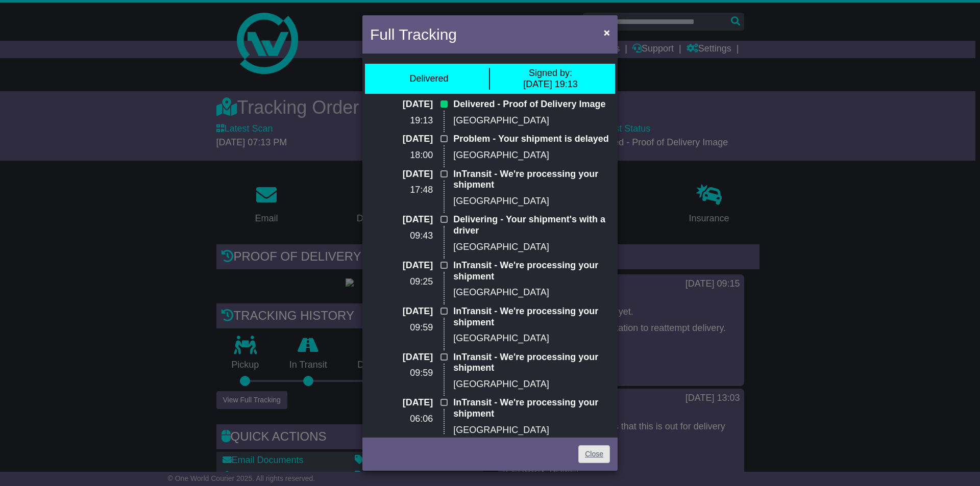  Describe the element at coordinates (531, 104) in the screenshot. I see `p: Delivered - Proof of Delivery Image` at that location.